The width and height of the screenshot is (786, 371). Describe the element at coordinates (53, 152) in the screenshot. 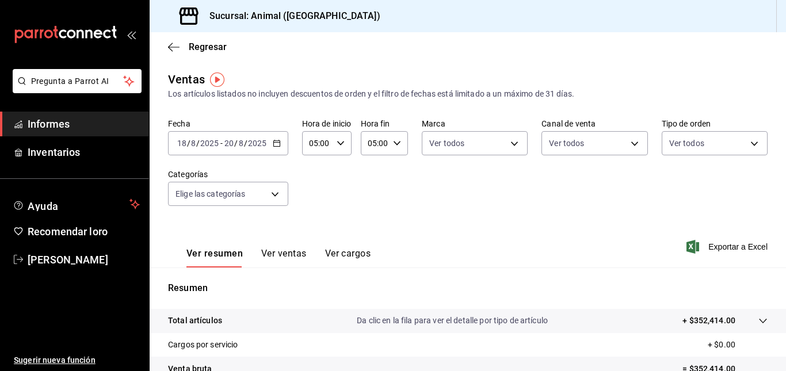

I see `font: Inventarios` at that location.